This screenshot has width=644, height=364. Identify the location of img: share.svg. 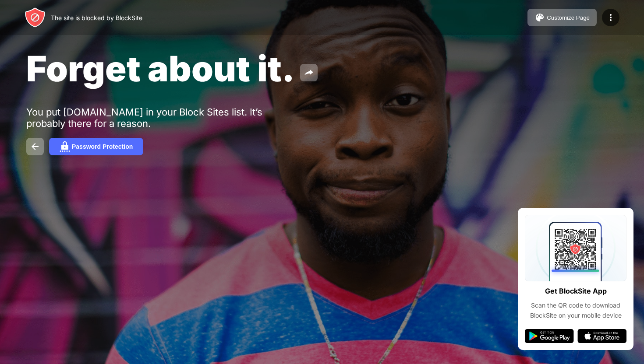
(309, 73).